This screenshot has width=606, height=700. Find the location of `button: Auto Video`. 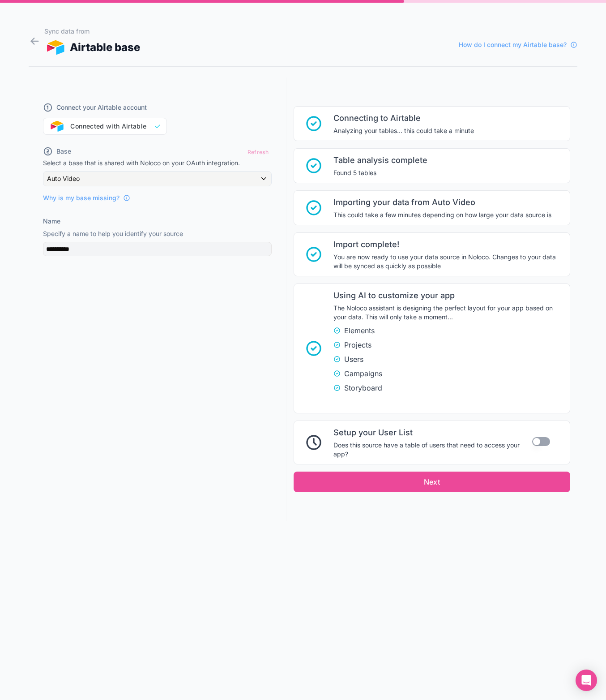

button: Auto Video is located at coordinates (157, 179).